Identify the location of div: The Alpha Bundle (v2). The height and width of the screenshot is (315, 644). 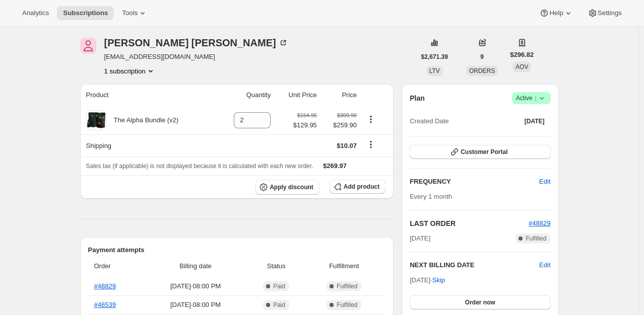
(143, 121).